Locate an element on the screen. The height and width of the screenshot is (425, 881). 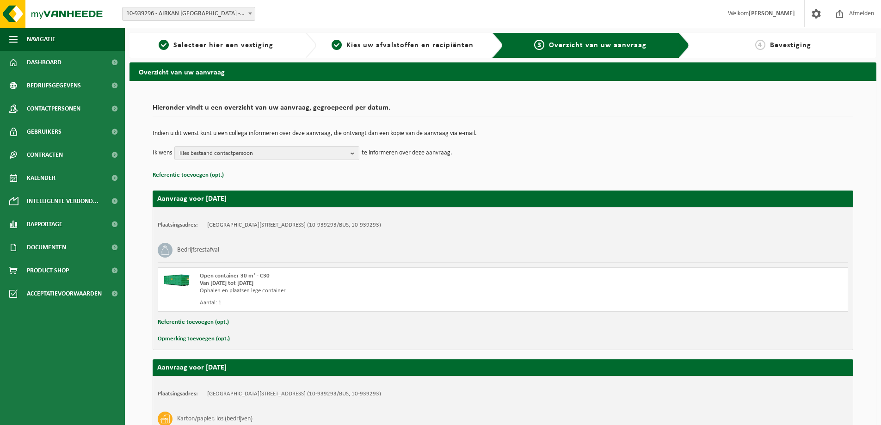
button: Kies bestaand contactpersoon is located at coordinates (267, 153).